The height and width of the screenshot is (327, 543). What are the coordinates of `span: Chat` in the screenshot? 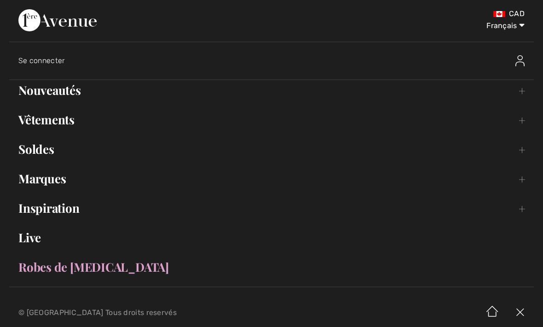 It's located at (32, 11).